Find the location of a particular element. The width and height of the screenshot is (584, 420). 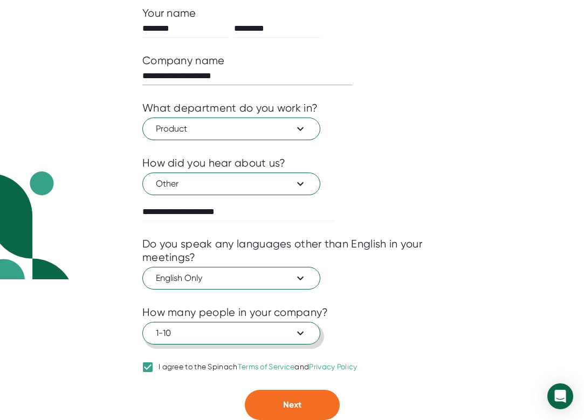

span: English Only is located at coordinates (231, 278).